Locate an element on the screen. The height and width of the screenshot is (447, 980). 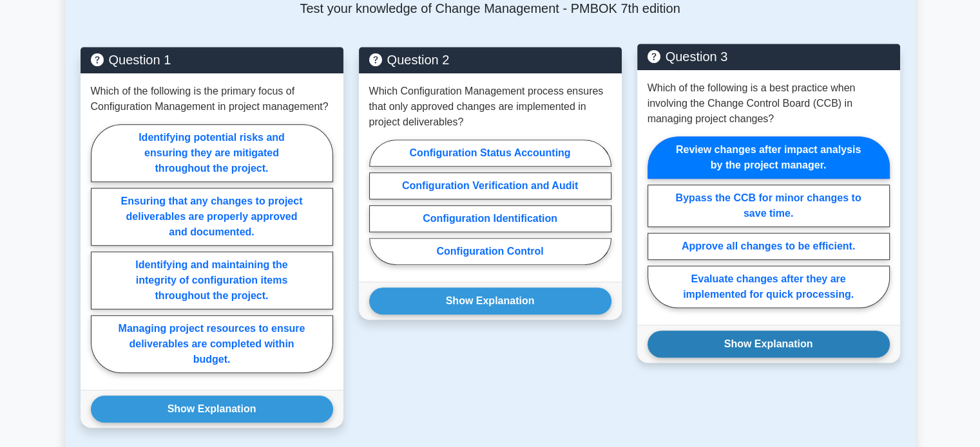
label: Configuration Verification and Audit is located at coordinates (490, 186).